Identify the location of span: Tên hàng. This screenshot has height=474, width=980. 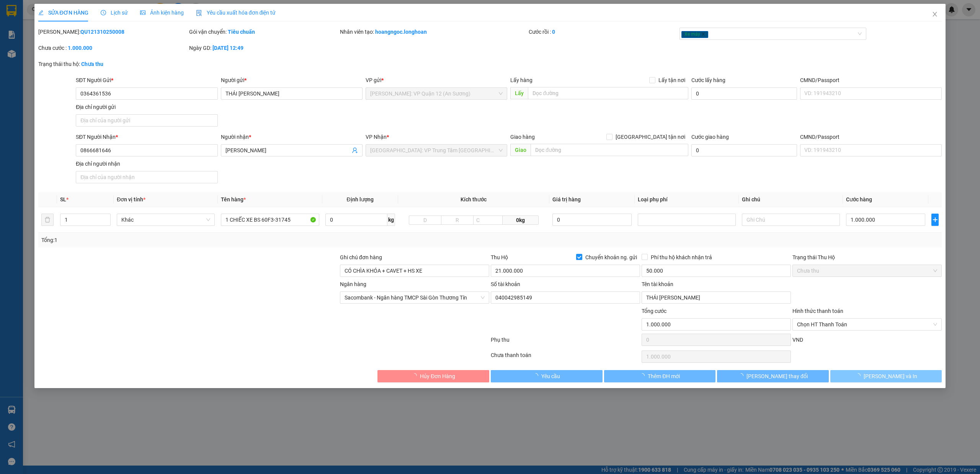
(234, 199).